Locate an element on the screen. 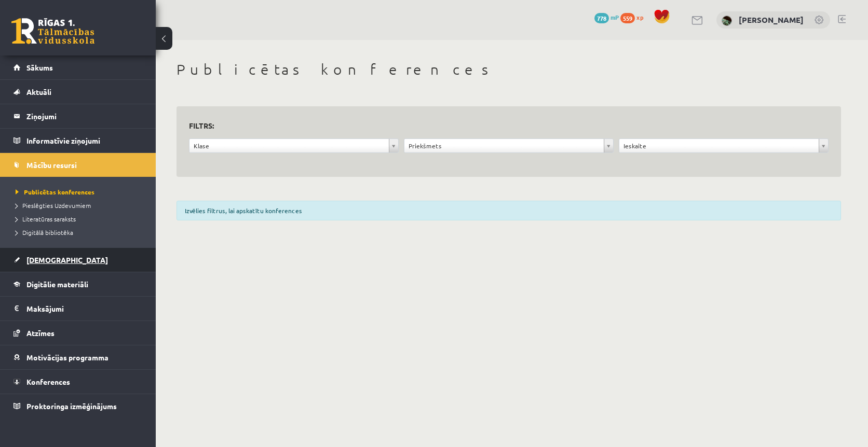 The height and width of the screenshot is (447, 868). a: 559 xp is located at coordinates (634, 17).